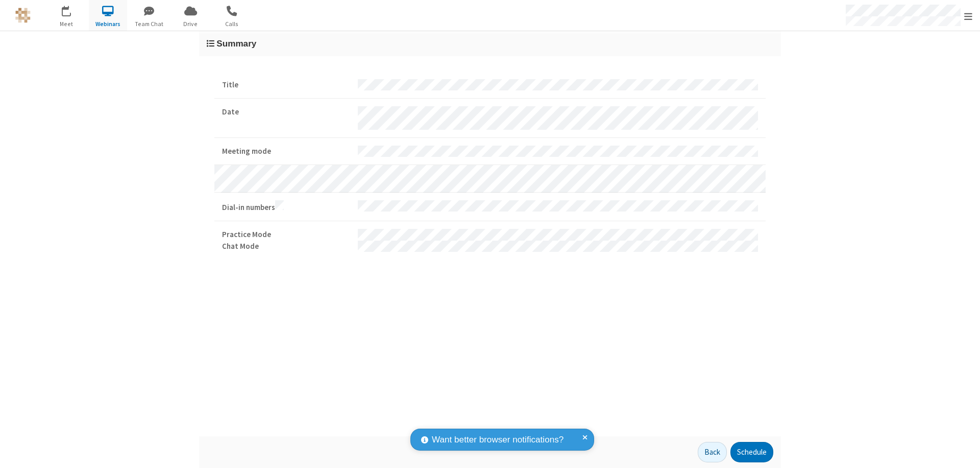 The height and width of the screenshot is (468, 980). What do you see at coordinates (190, 24) in the screenshot?
I see `span: Drive` at bounding box center [190, 24].